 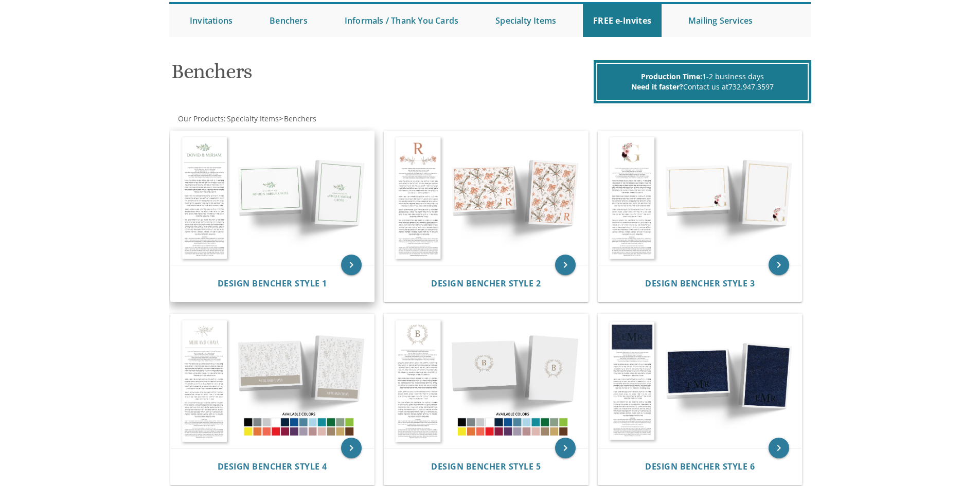 What do you see at coordinates (273, 381) in the screenshot?
I see `img: Design Bencher Style 4` at bounding box center [273, 381].